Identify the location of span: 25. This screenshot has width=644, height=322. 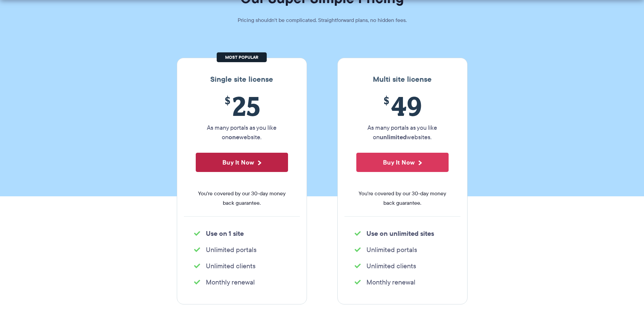
(241, 106).